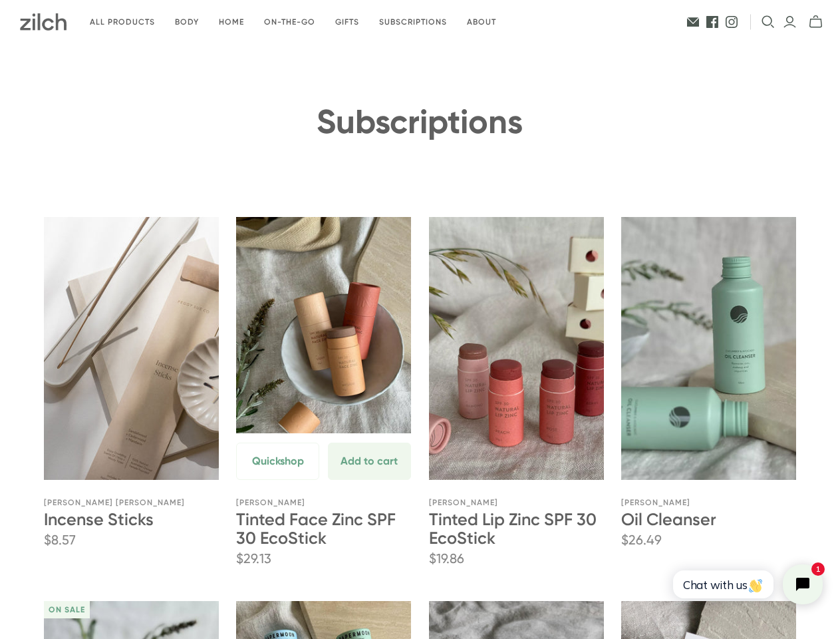 The image size is (840, 639). I want to click on a: Incense Sticks, so click(131, 348).